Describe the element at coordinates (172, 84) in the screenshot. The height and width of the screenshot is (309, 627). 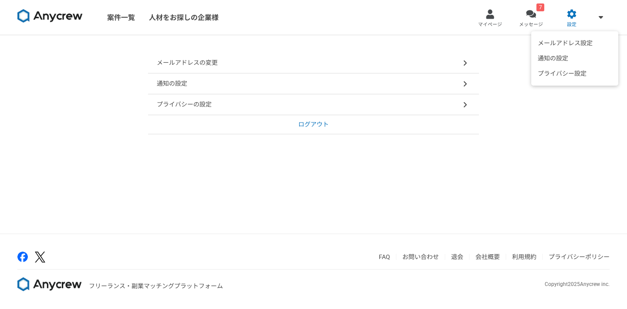
I see `p: 通知の設定` at that location.